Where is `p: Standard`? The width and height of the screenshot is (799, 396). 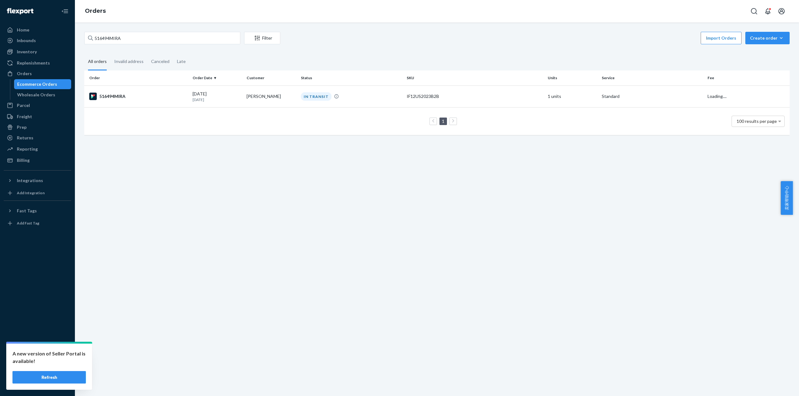 p: Standard is located at coordinates (652, 96).